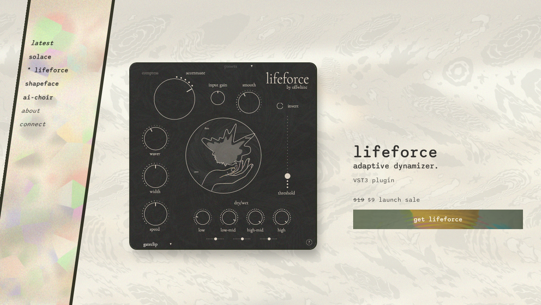  What do you see at coordinates (42, 43) in the screenshot?
I see `button: latest` at bounding box center [42, 43].